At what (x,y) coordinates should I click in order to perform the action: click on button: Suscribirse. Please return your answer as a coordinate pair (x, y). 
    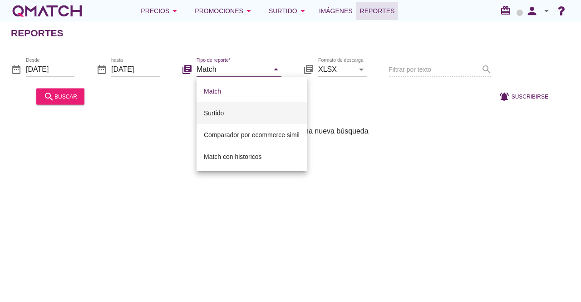
    Looking at the image, I should click on (523, 96).